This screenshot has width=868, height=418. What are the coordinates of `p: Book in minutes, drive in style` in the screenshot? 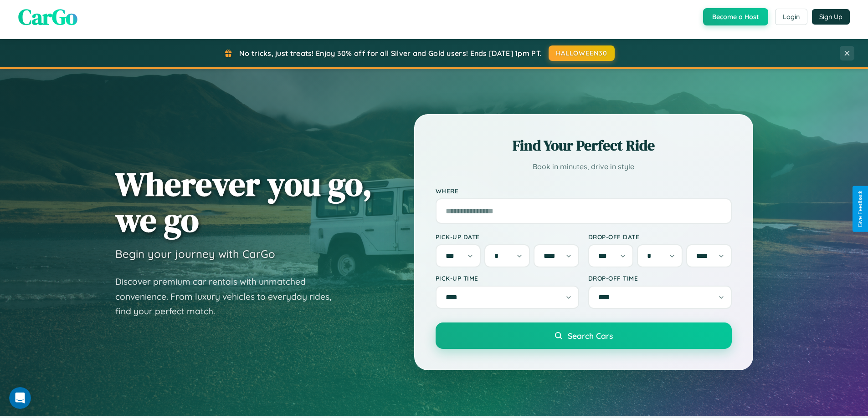 It's located at (584, 167).